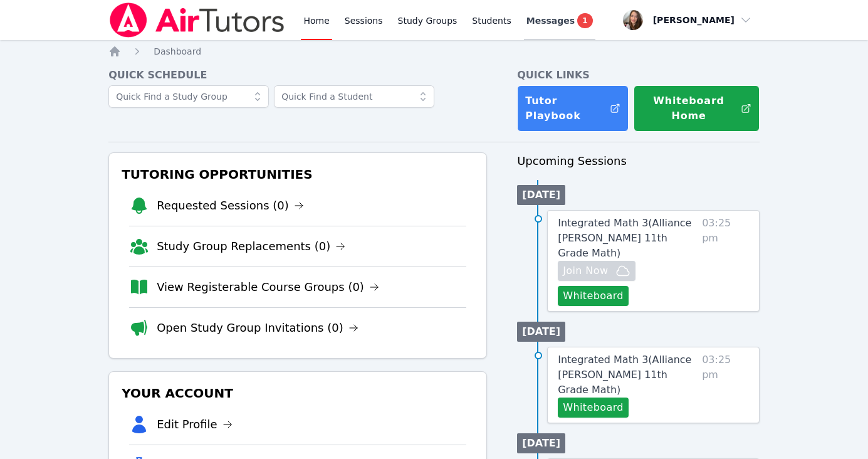 This screenshot has width=868, height=459. I want to click on a: Edit Profile, so click(195, 424).